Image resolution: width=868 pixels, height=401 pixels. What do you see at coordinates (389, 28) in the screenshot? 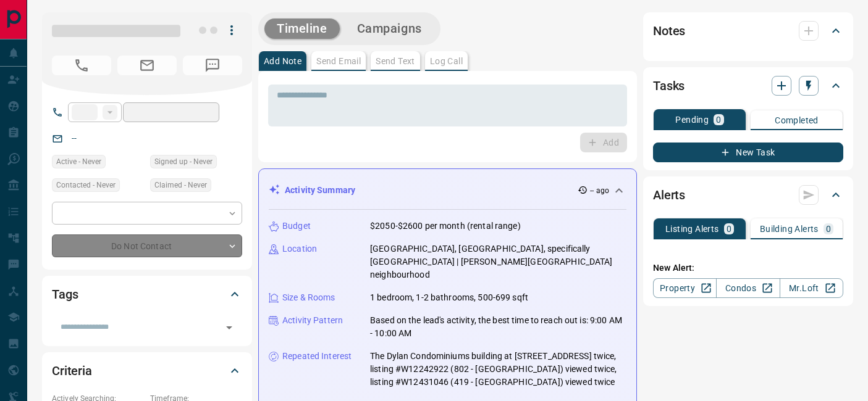
I see `button: Campaigns` at bounding box center [389, 28].